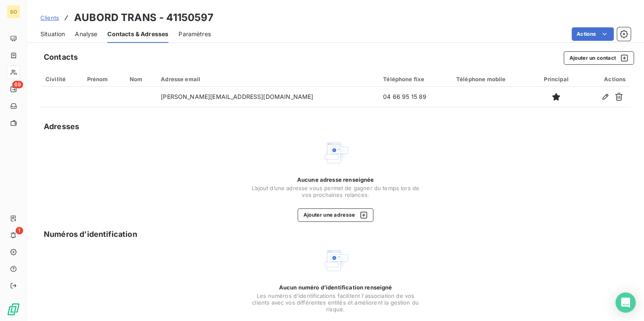 The width and height of the screenshot is (644, 321). Describe the element at coordinates (50, 18) in the screenshot. I see `a: Clients` at that location.